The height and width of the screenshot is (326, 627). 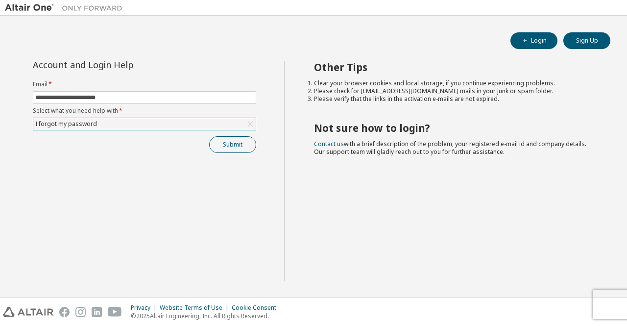 I want to click on h2: Not sure how to login?, so click(x=454, y=128).